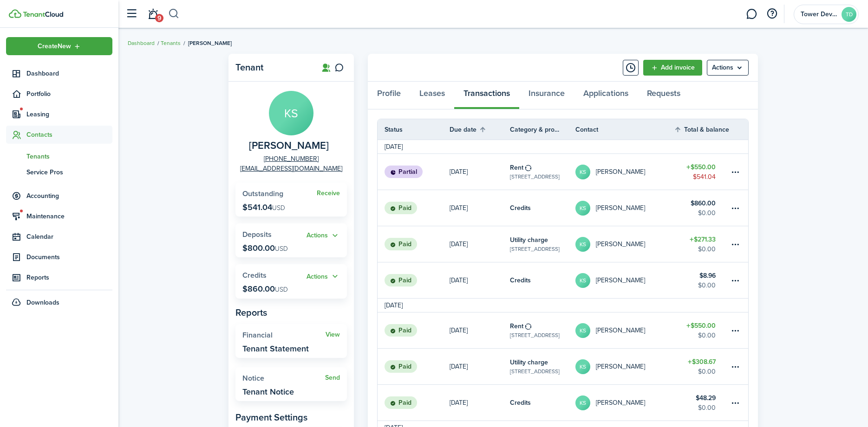 The height and width of the screenshot is (427, 868). I want to click on a: Service Pros, so click(59, 172).